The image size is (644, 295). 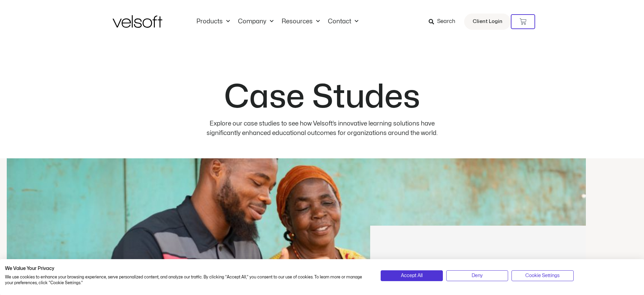 I want to click on span: Client Login, so click(x=488, y=22).